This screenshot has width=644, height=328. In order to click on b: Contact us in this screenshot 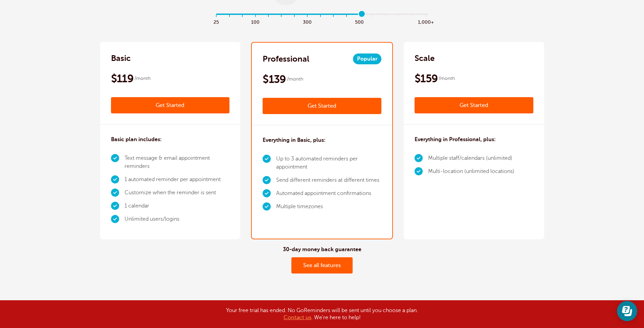, I will do `click(298, 318)`.